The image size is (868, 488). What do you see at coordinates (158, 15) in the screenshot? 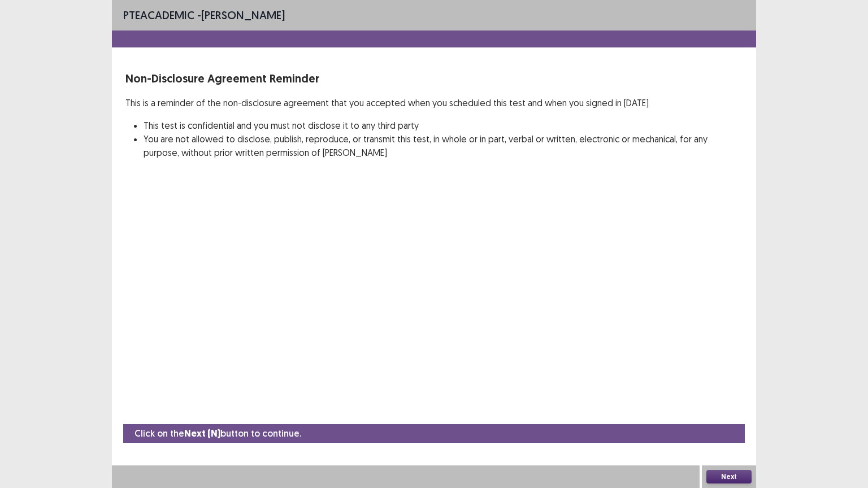
I see `span: PTE academic` at bounding box center [158, 15].